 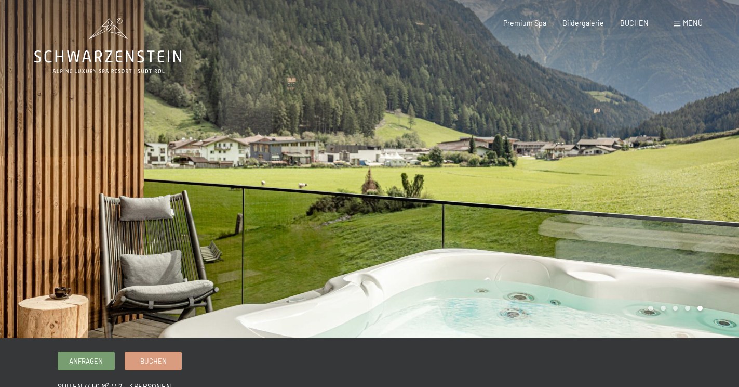 I want to click on a: Anfragen, so click(x=86, y=360).